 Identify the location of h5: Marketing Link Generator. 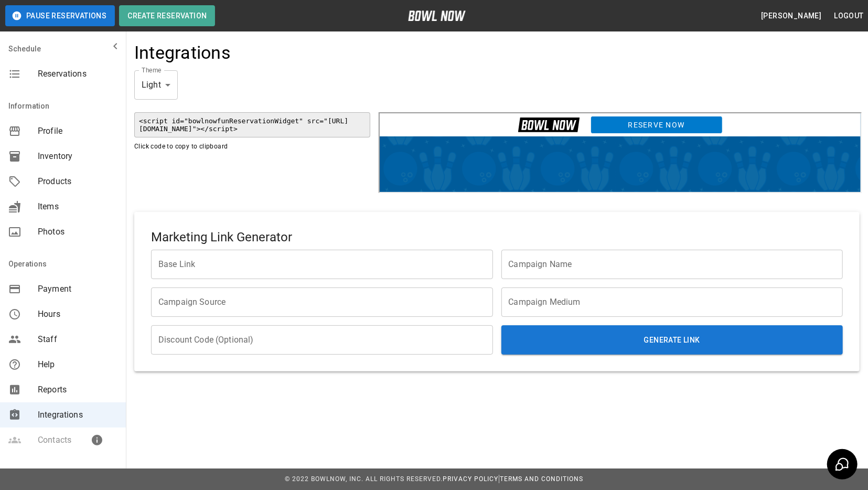
(497, 237).